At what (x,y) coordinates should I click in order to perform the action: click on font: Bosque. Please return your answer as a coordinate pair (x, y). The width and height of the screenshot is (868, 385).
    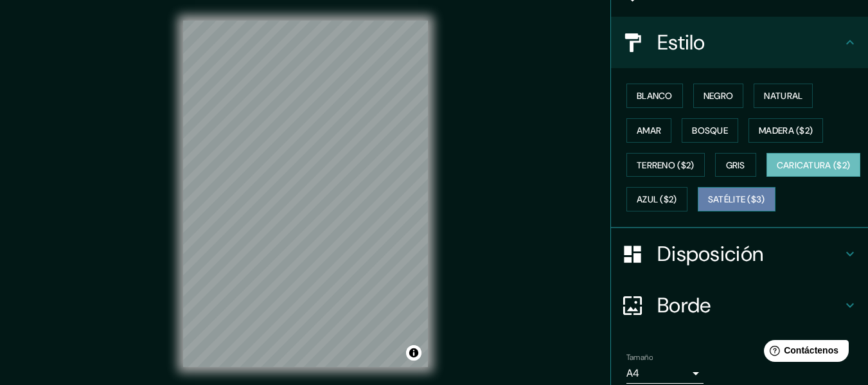
    Looking at the image, I should click on (710, 130).